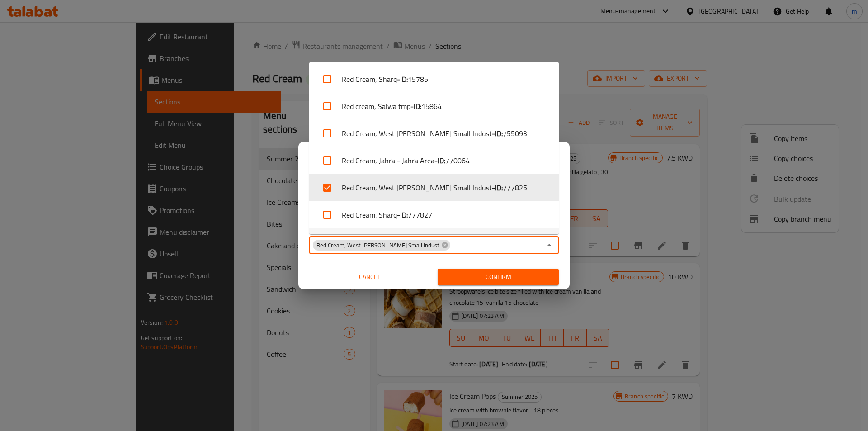 Image resolution: width=868 pixels, height=431 pixels. Describe the element at coordinates (370, 277) in the screenshot. I see `span: Cancel` at that location.